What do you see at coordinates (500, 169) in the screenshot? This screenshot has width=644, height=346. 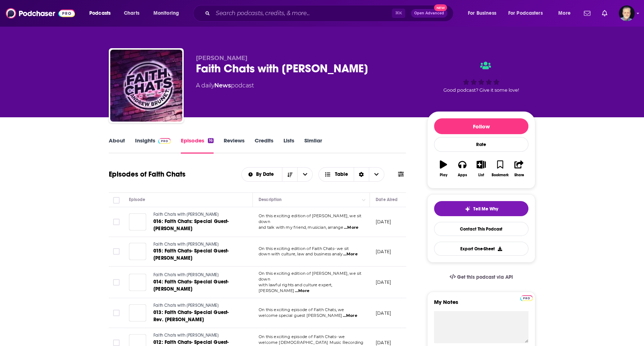 I see `button: Bookmark` at bounding box center [500, 169].